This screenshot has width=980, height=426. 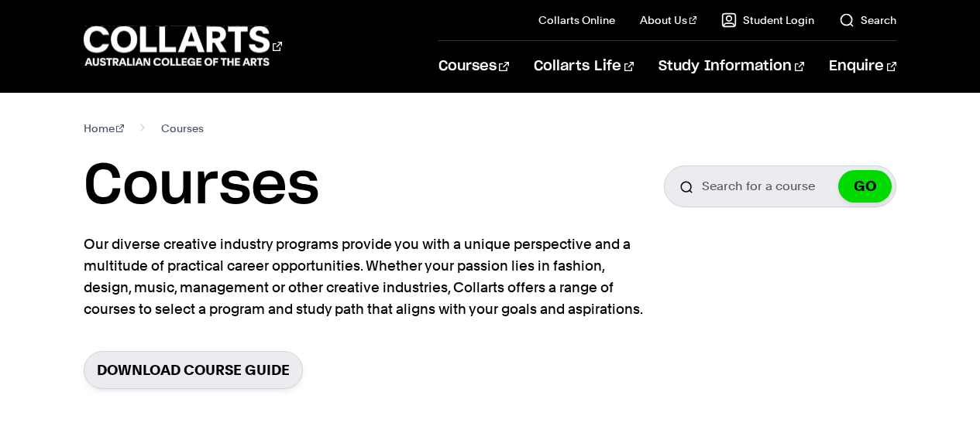 I want to click on a: Download Course Guide, so click(x=193, y=370).